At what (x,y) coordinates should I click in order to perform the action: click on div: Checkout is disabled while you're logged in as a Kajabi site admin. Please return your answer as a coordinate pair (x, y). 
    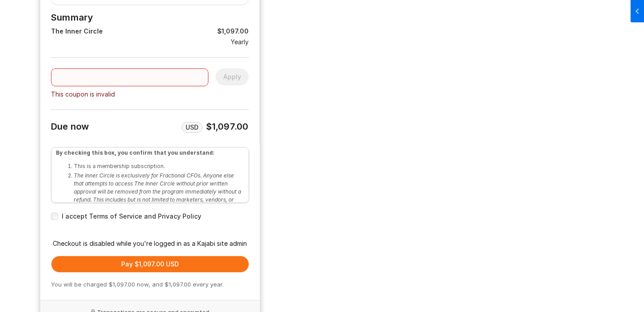
    Looking at the image, I should click on (150, 244).